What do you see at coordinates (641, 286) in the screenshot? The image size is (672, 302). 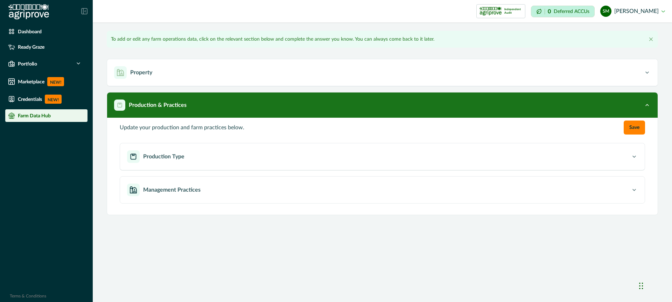 I see `div: Drag` at bounding box center [641, 286].